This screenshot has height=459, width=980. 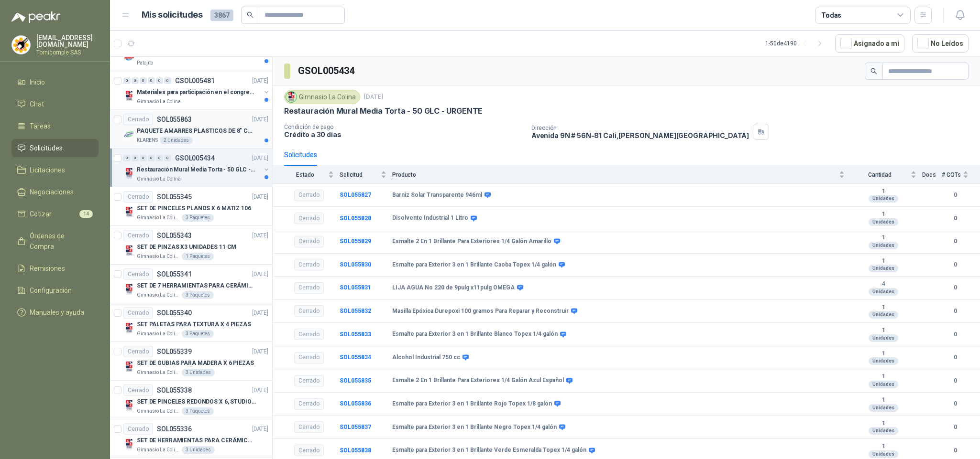 What do you see at coordinates (472, 405) in the screenshot?
I see `b: Esmalte para Exterior 3 en 1 Brillante Rojo Topex 1/8 galón` at bounding box center [472, 405].